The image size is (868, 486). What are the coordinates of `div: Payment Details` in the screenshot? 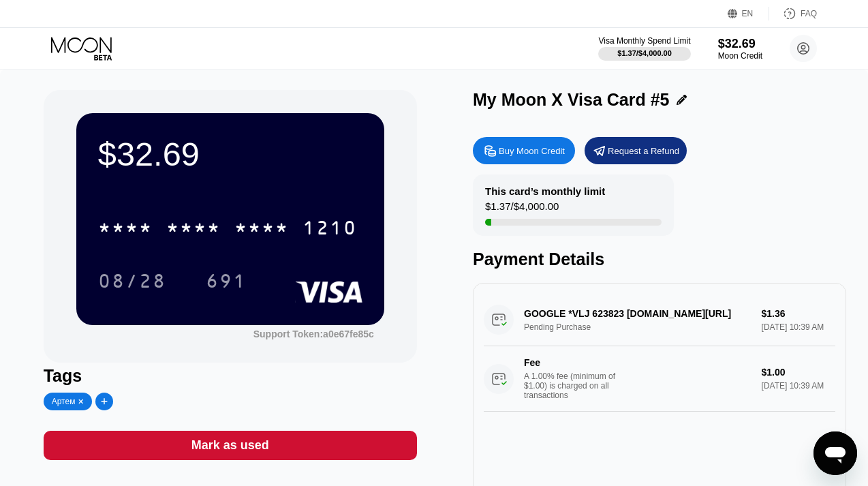 It's located at (660, 259).